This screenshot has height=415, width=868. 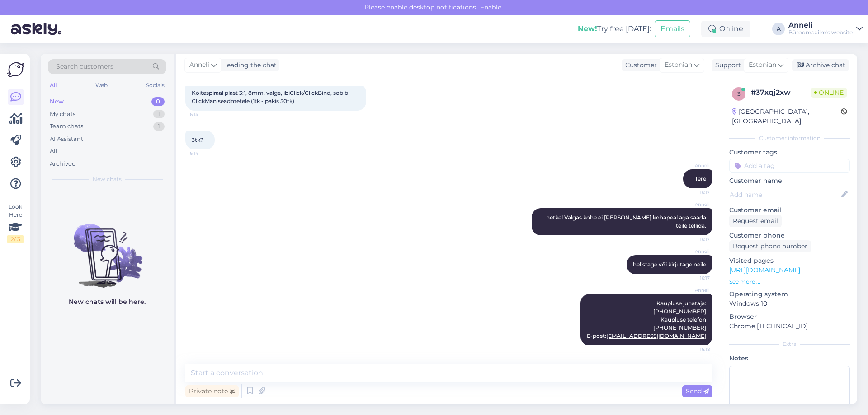 What do you see at coordinates (829, 92) in the screenshot?
I see `span: Online` at bounding box center [829, 92].